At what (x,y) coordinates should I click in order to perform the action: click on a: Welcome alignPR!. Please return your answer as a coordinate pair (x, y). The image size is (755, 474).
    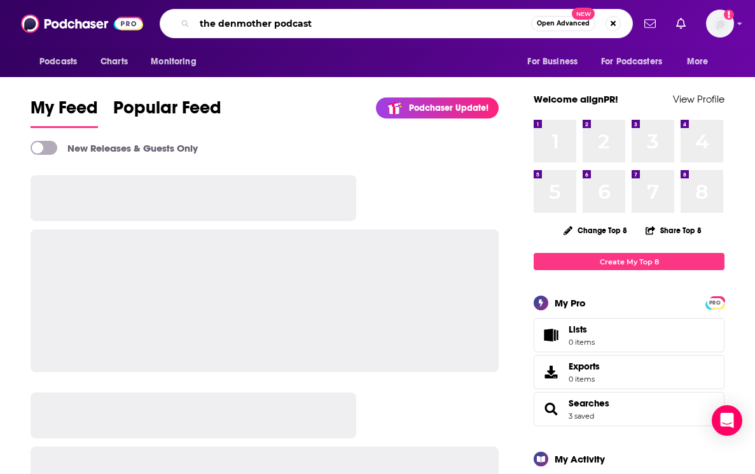
    Looking at the image, I should click on (576, 99).